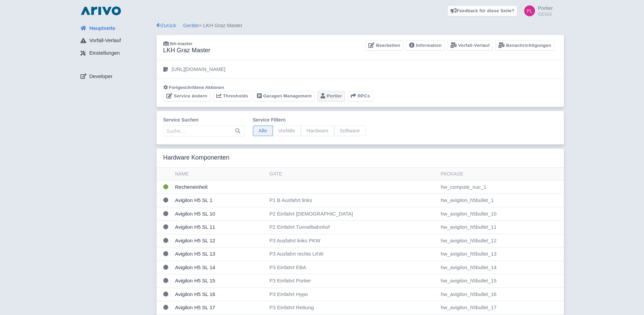 The width and height of the screenshot is (644, 315). I want to click on td: hw_avigilon_h5bullet_12, so click(500, 241).